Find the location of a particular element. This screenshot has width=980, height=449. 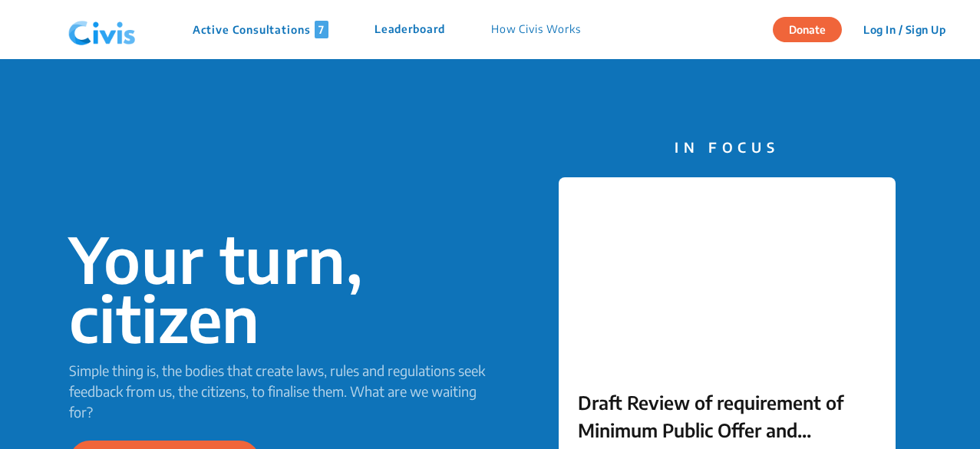

button: Donate is located at coordinates (808, 29).